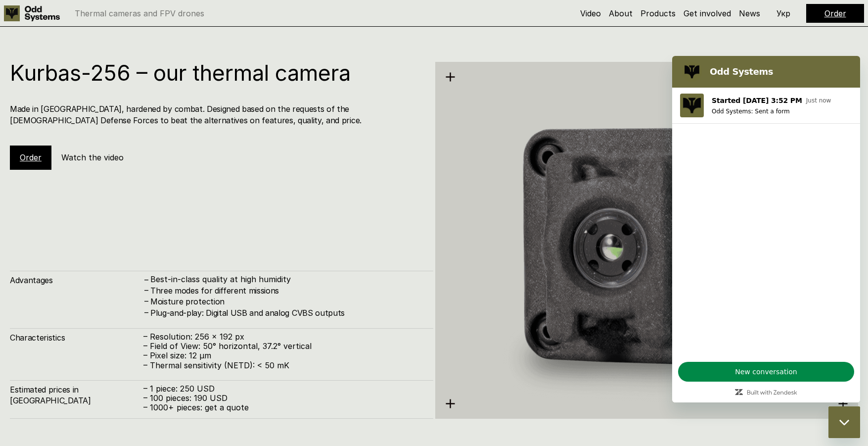 The width and height of the screenshot is (868, 446). What do you see at coordinates (107, 16) in the screenshot?
I see `h2: Odd Systems` at bounding box center [107, 16].